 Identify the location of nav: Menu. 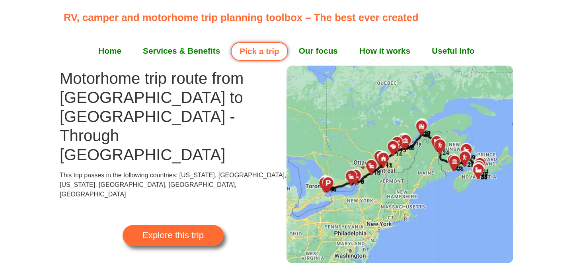
(286, 51).